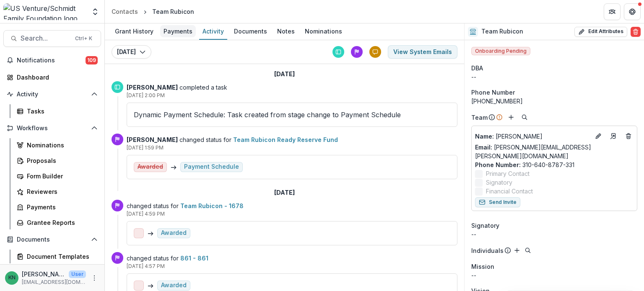 The image size is (644, 291). Describe the element at coordinates (61, 176) in the screenshot. I see `div: Form Builder` at that location.